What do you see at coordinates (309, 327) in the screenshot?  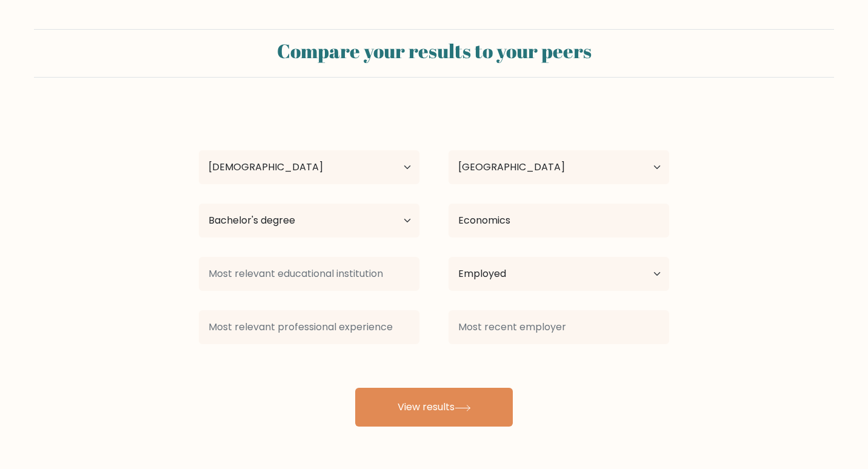 I see `input: Most relevant professional experience` at bounding box center [309, 327].